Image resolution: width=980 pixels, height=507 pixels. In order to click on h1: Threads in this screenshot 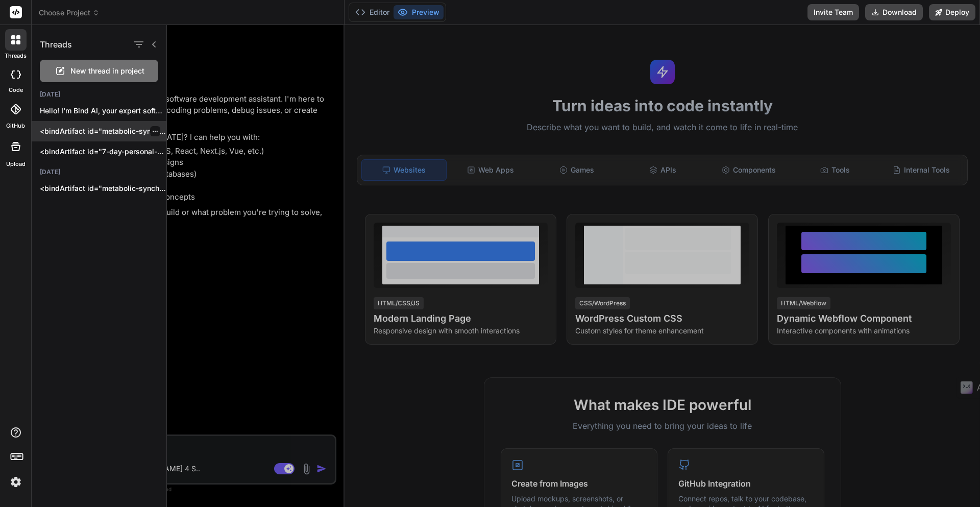, I will do `click(55, 44)`.